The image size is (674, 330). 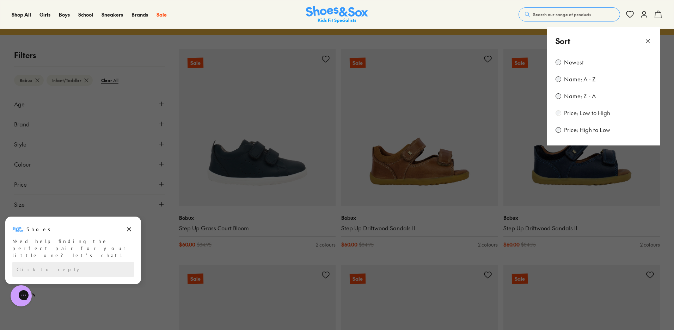 What do you see at coordinates (161, 14) in the screenshot?
I see `span: Sale` at bounding box center [161, 14].